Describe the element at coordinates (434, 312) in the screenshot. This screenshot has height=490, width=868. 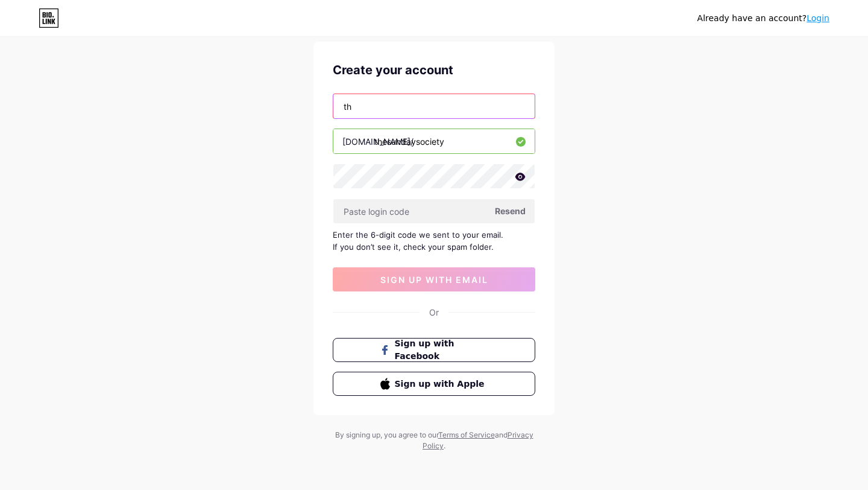
I see `div: Or` at that location.